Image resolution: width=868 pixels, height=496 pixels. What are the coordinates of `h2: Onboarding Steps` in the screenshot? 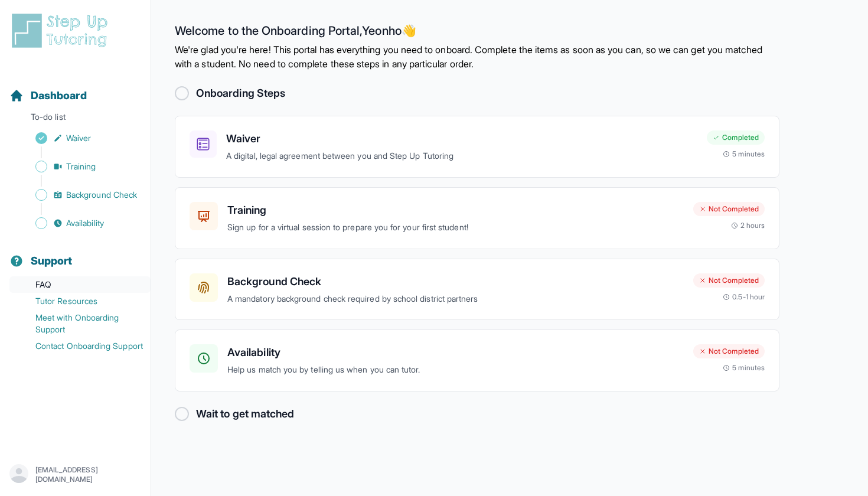 It's located at (240, 93).